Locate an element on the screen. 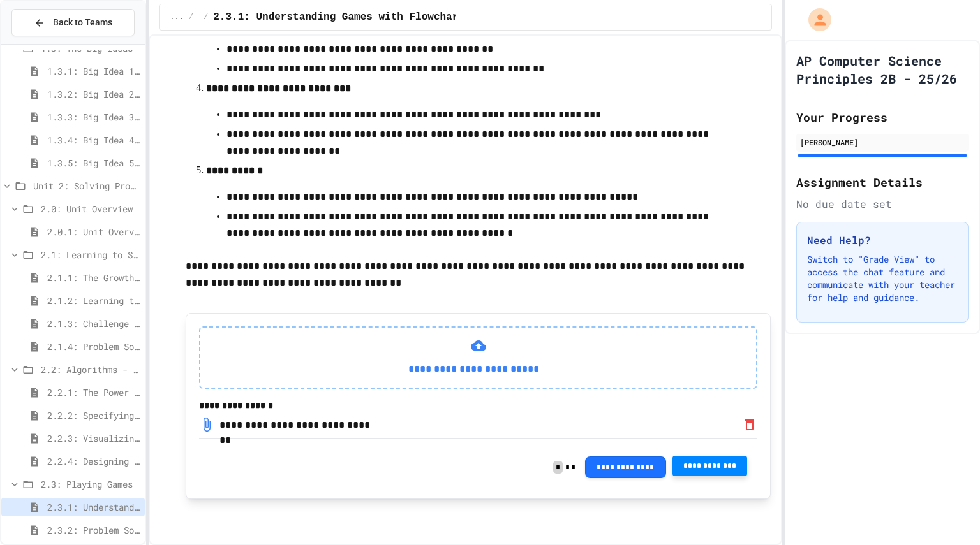 The width and height of the screenshot is (980, 545). span: 2.1.2: Learning to Solve Hard Problems is located at coordinates (93, 300).